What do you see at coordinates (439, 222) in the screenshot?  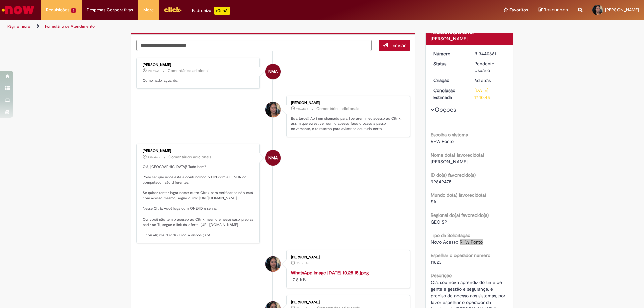 I see `span: GEO SP` at bounding box center [439, 222].